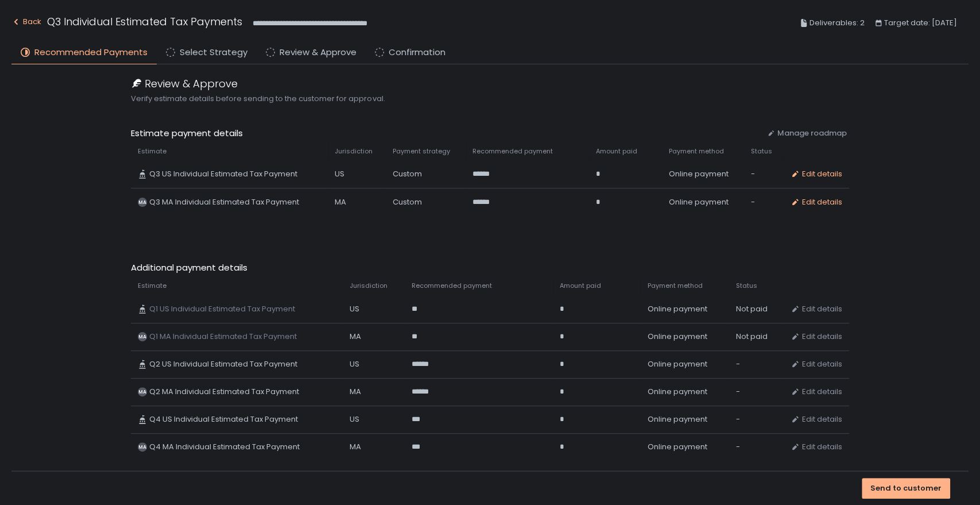 The height and width of the screenshot is (505, 980). Describe the element at coordinates (812, 133) in the screenshot. I see `span: Manage roadmap` at that location.